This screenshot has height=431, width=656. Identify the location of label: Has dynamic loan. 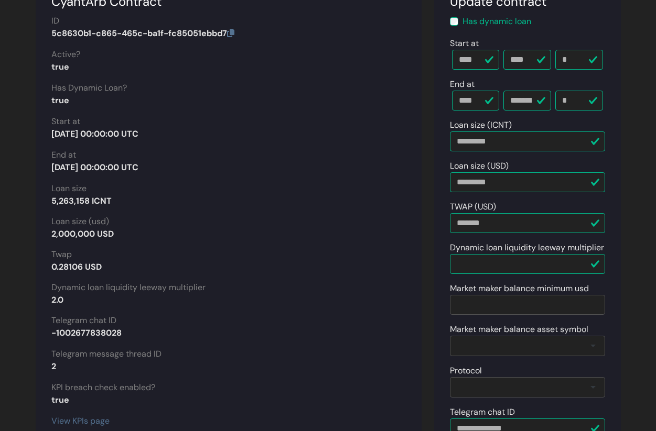
(496, 21).